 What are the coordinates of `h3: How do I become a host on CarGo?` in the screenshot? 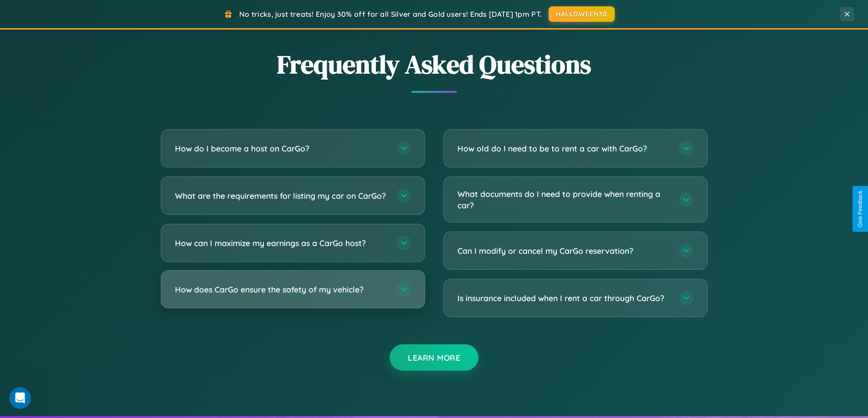 It's located at (281, 148).